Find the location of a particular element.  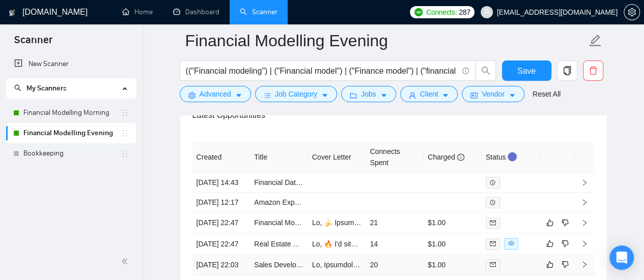

span: delete is located at coordinates (593, 71).